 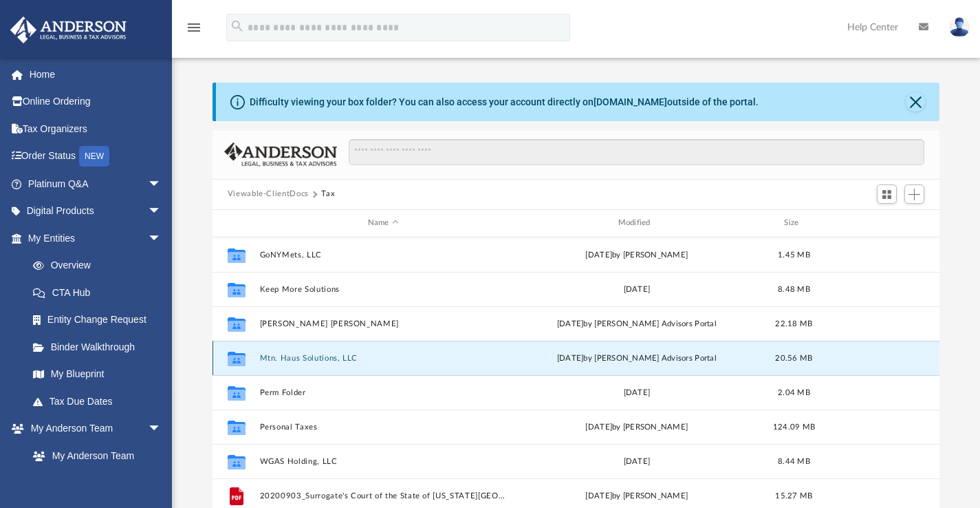 I want to click on a: Home, so click(x=96, y=75).